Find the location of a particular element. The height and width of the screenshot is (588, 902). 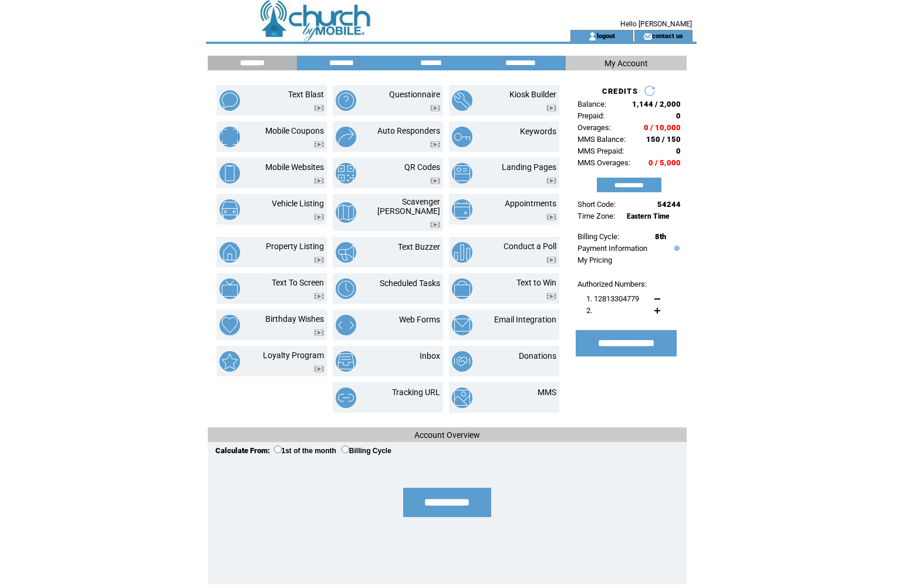

img: mobile-coupons.png is located at coordinates (229, 136).